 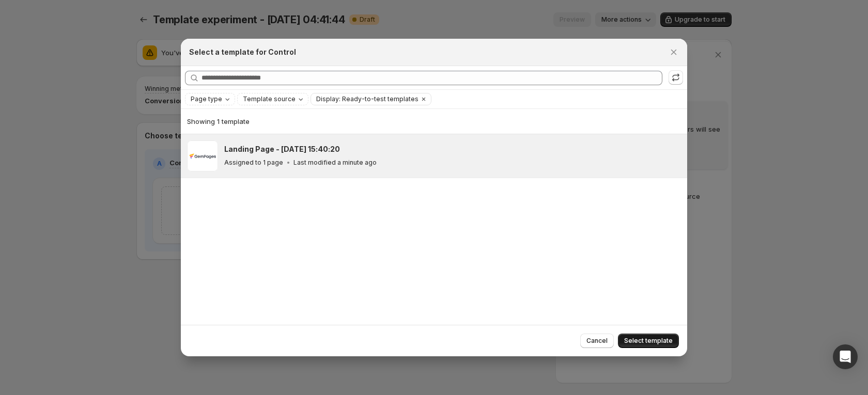 What do you see at coordinates (597, 341) in the screenshot?
I see `button: Cancel` at bounding box center [597, 341].